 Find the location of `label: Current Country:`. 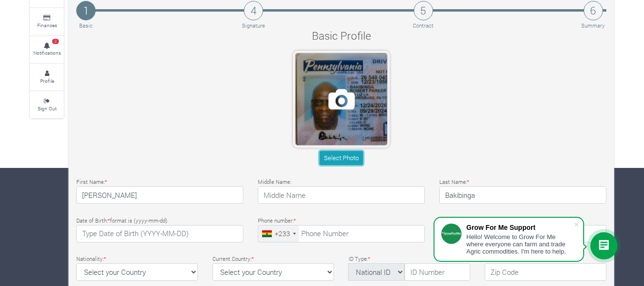

label: Current Country: is located at coordinates (233, 259).